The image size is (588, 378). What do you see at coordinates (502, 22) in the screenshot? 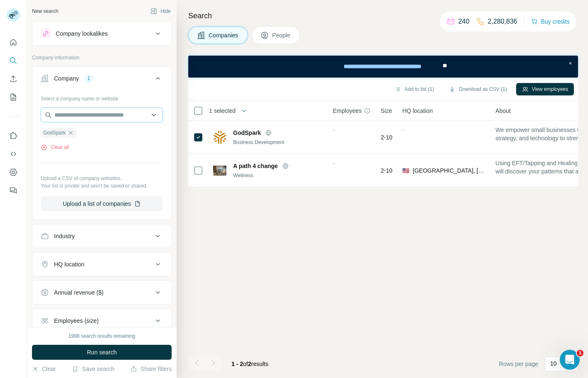
I see `p: 2,280,836` at bounding box center [502, 22].